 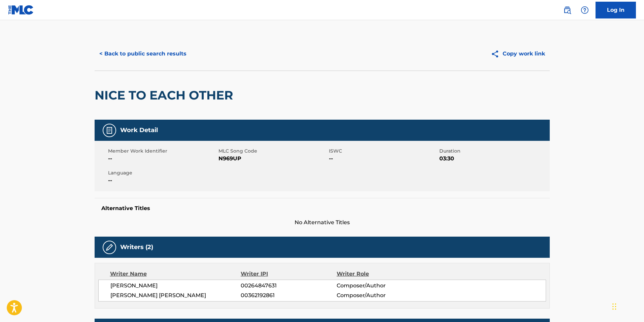 What do you see at coordinates (289, 295) in the screenshot?
I see `span: 00362192861` at bounding box center [289, 295].